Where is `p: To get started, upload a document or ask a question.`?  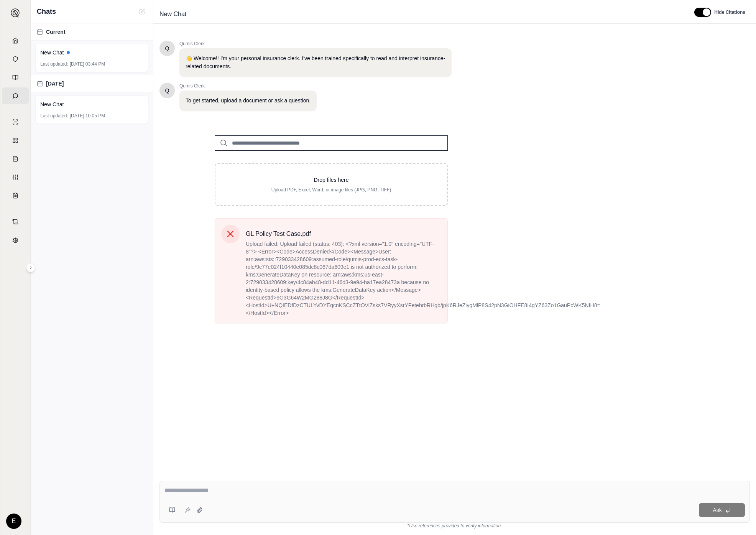 p: To get started, upload a document or ask a question. is located at coordinates (248, 100).